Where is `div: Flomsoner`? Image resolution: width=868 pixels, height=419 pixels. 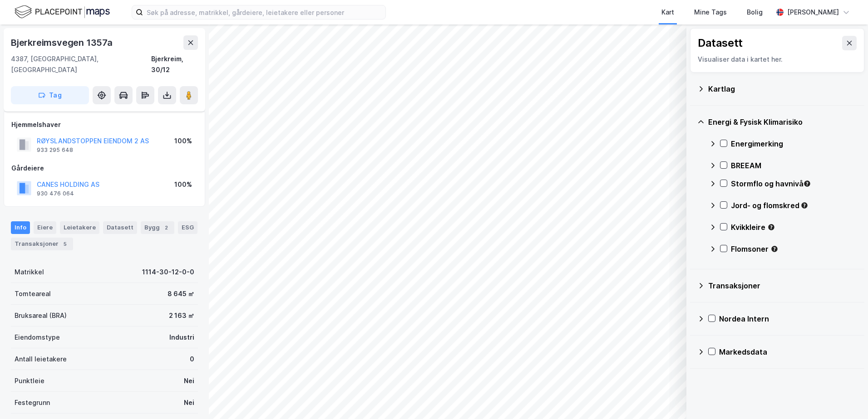
div: Flomsoner is located at coordinates (794, 249).